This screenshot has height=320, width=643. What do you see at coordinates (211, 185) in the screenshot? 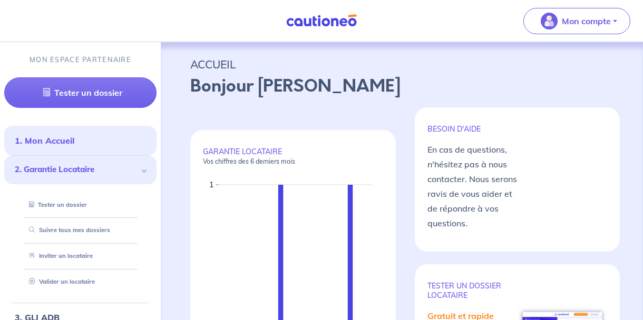
I see `text: 1` at bounding box center [211, 185].